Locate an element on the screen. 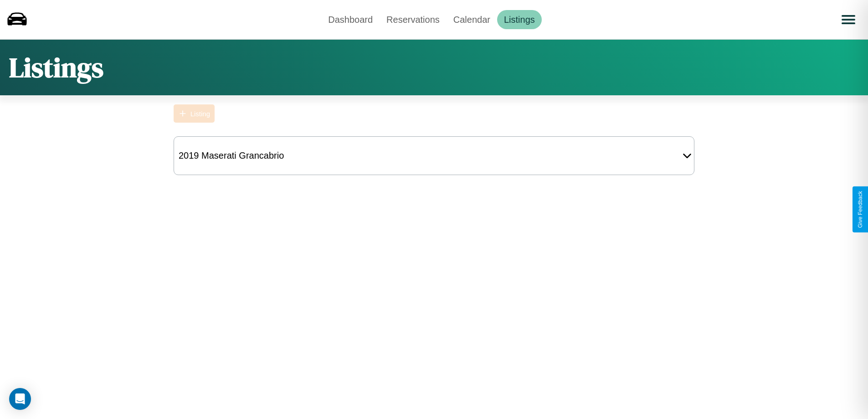  div: Listing is located at coordinates (200, 113).